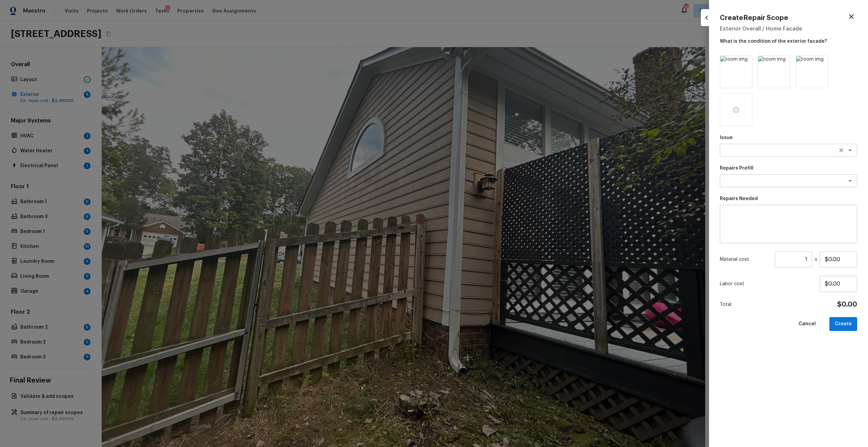 This screenshot has height=447, width=868. I want to click on h5: Exterior Overall / Home Facade, so click(788, 28).